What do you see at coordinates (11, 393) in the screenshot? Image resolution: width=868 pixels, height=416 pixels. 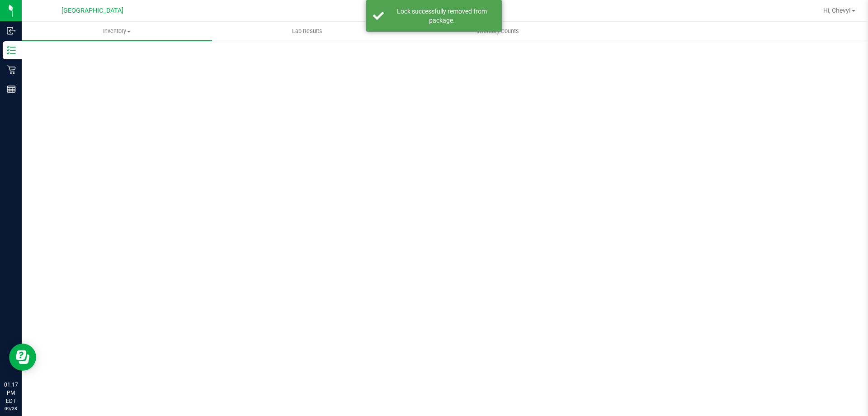 I see `p: 01:17 PM EDT` at bounding box center [11, 393].